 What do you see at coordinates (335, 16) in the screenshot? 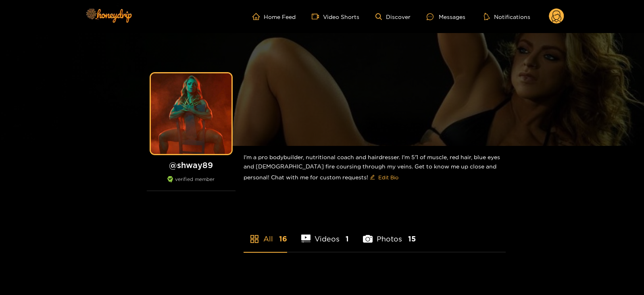
I see `a: Video Shorts` at bounding box center [335, 16].